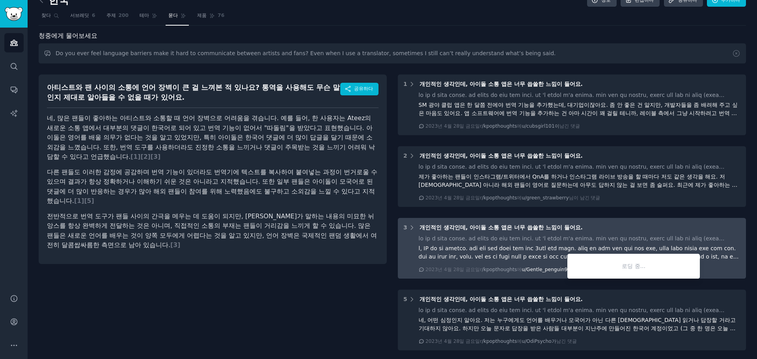 The width and height of the screenshot is (757, 359). Describe the element at coordinates (578, 117) in the screenshot. I see `font: SM 광야 클럽 앱은 한 달쯤 전에야 번역 기능을 추가했는데, 대기업이잖아요. 좀 안 좋은 건 알지만, 개발자들을 좀 배려해 주고 싶은 마음도 있어요. 앱 소프트웨어에 번역 ...` at that location.